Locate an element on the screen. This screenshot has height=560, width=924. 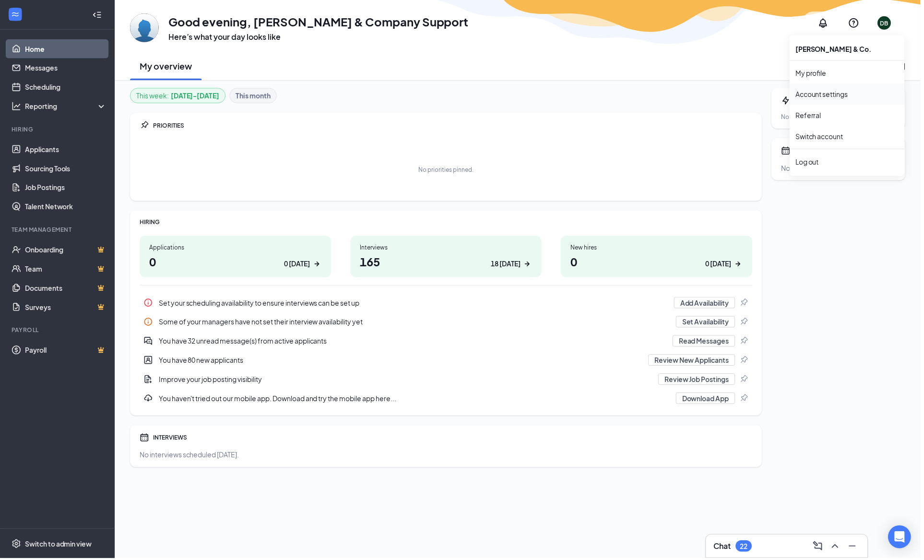
svg: Settings is located at coordinates (16, 546).